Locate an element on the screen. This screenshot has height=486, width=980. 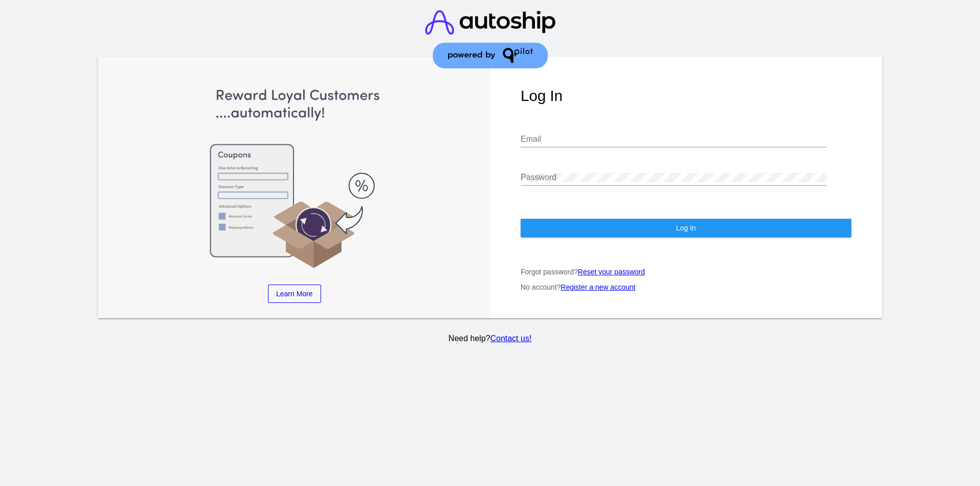
a: Learn More is located at coordinates (294, 294).